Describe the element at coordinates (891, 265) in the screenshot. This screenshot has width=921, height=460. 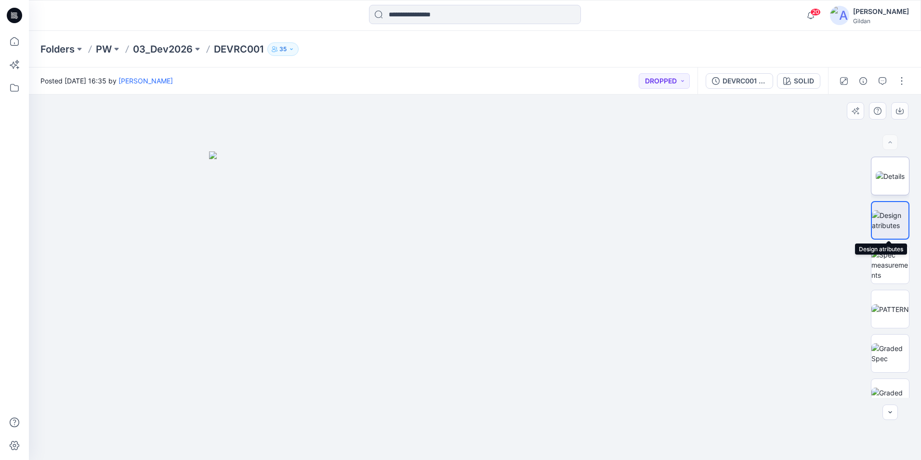
I see `img: Spec measurements` at that location.